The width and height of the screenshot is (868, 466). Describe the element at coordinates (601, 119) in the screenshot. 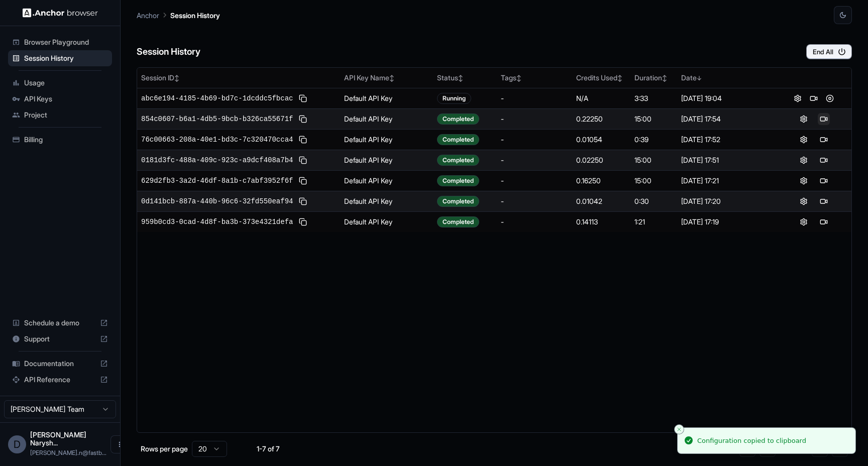

I see `div: 0.22250` at that location.